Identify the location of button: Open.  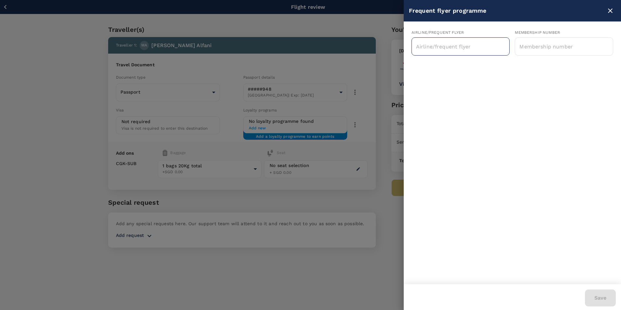
(506, 46).